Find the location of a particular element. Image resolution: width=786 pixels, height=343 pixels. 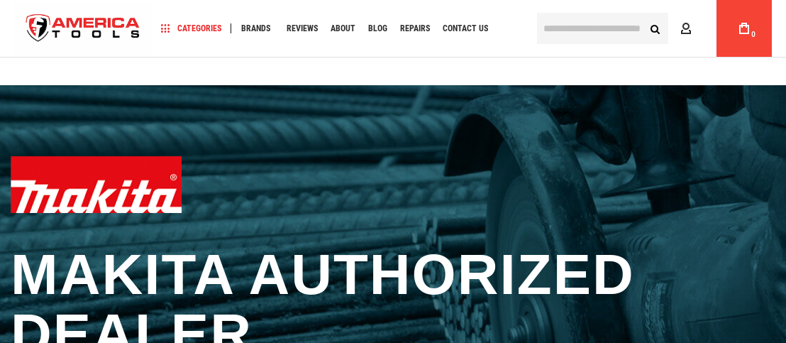

span: Blog is located at coordinates (377, 28).